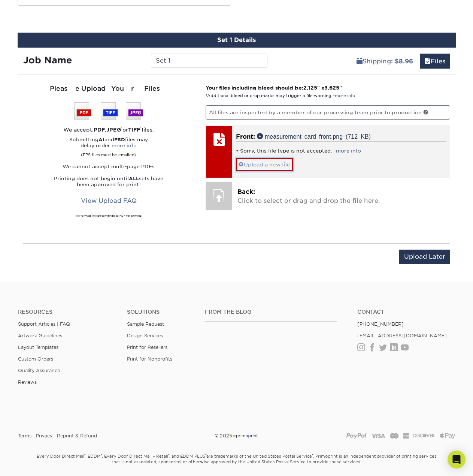 The image size is (473, 476). I want to click on small: (EPS files must be emailed), so click(109, 153).